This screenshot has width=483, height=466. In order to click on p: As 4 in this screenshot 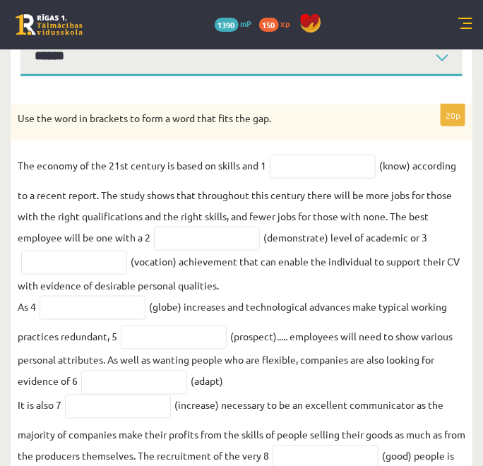, I will do `click(27, 306)`.